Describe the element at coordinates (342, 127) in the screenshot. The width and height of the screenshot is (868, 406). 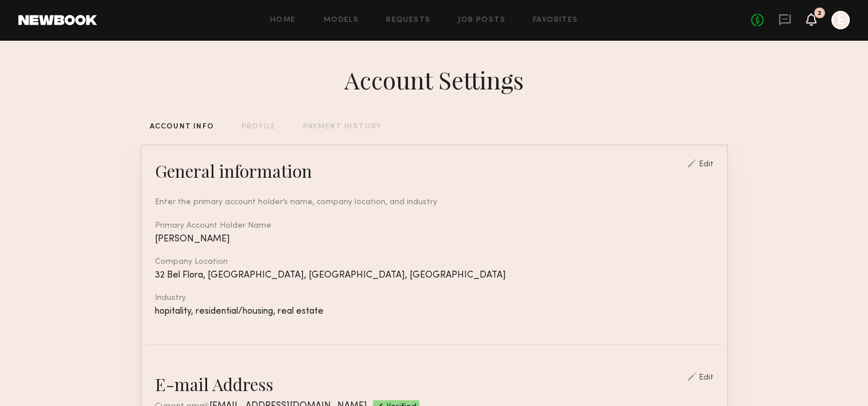
I see `div: PAYMENT HISTORY` at that location.